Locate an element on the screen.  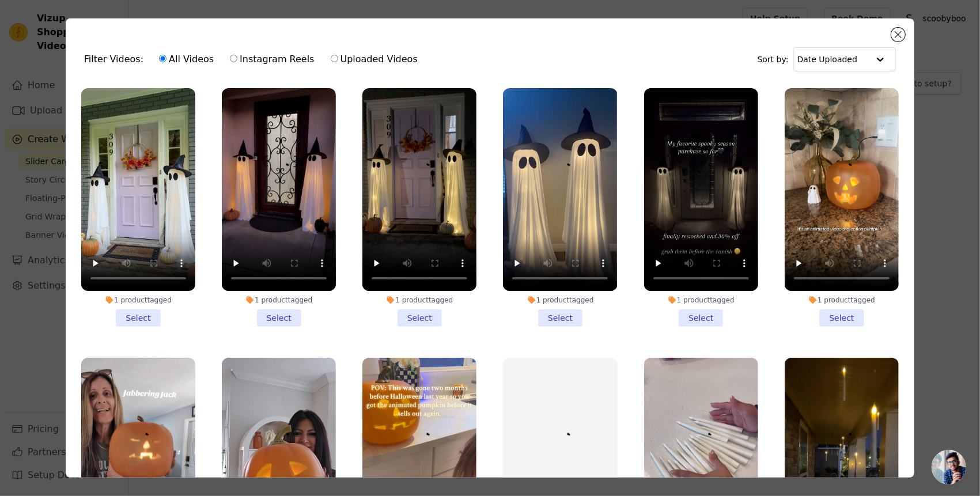
label: Instagram Reels is located at coordinates (272, 59).